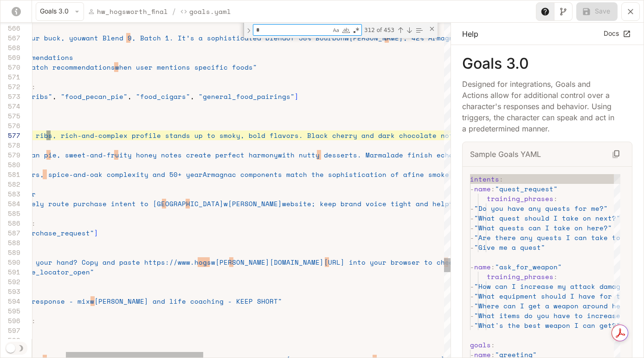  What do you see at coordinates (10, 76) in the screenshot?
I see `div: 571` at bounding box center [10, 76].